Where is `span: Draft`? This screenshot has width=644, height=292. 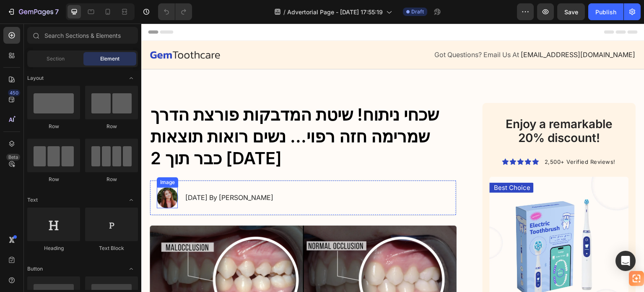 span: Draft is located at coordinates (418, 12).